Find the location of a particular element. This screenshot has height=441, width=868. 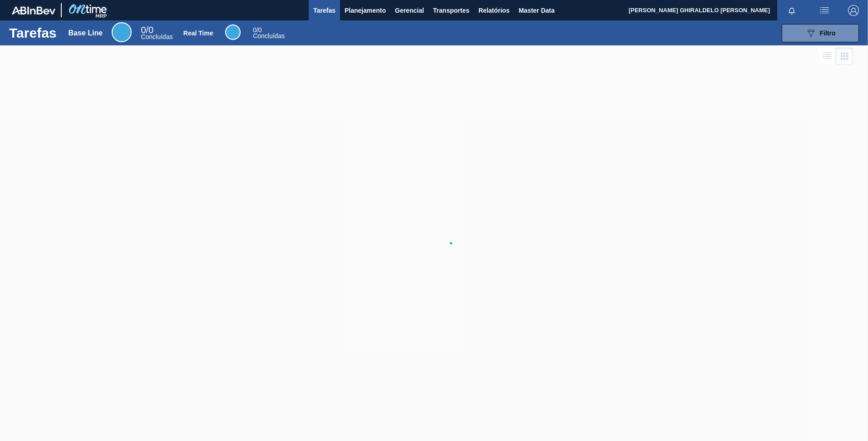

span: Tarefas is located at coordinates (324, 10).